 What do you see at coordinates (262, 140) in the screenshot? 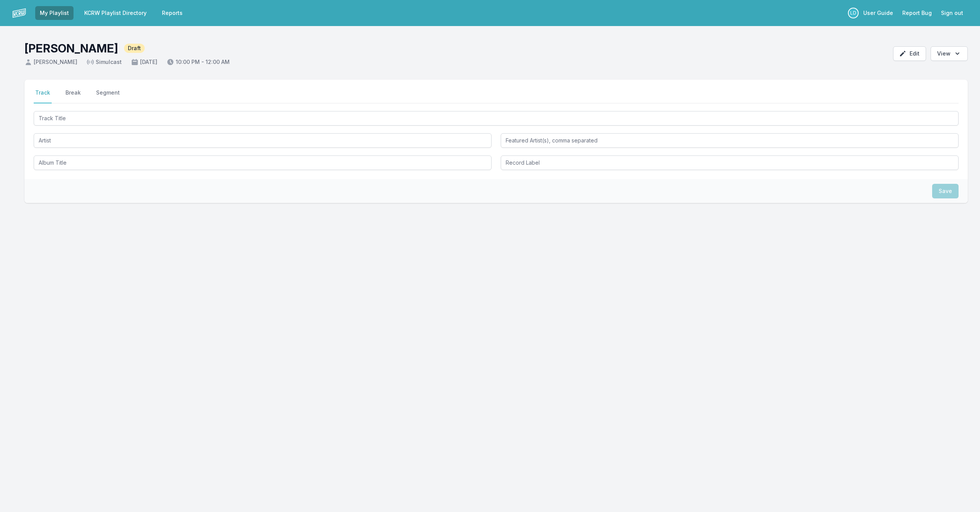
I see `input: Artist` at bounding box center [262, 140].